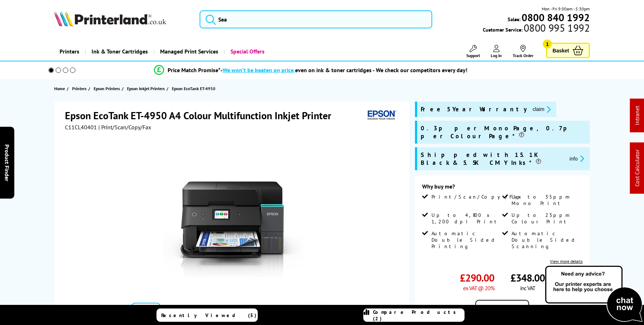  Describe the element at coordinates (496, 55) in the screenshot. I see `span: Log In` at that location.